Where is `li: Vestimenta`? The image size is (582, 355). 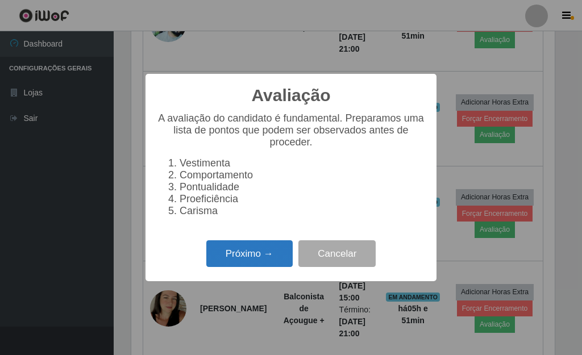 li: Vestimenta is located at coordinates (302, 163).